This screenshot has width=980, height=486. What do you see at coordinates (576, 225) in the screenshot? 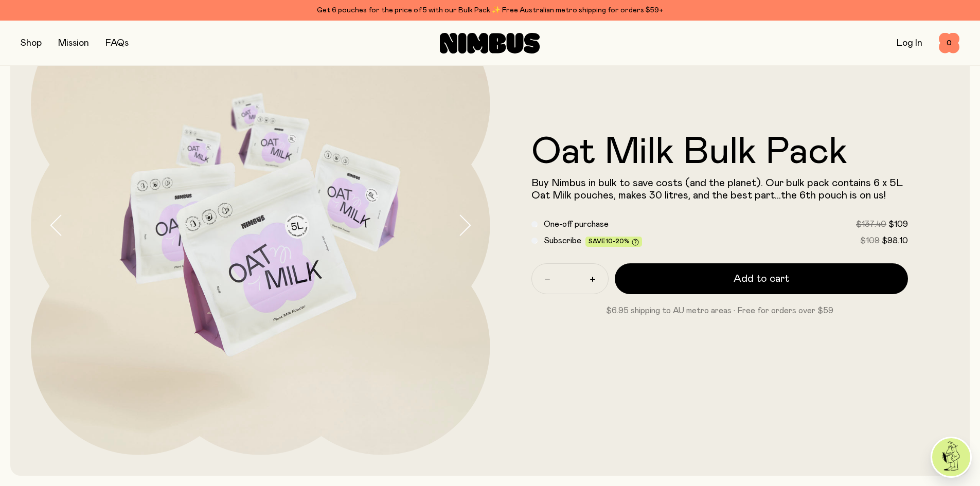
I see `span: One-off purchase` at bounding box center [576, 225].